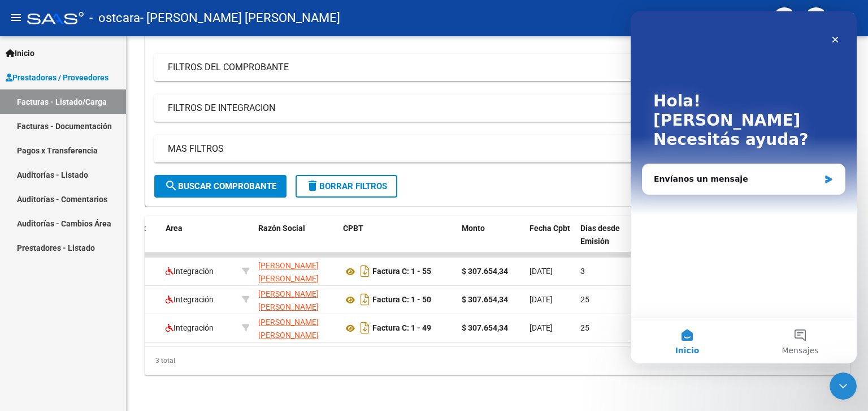  What do you see at coordinates (16, 18) in the screenshot?
I see `mat-icon: menu` at bounding box center [16, 18].